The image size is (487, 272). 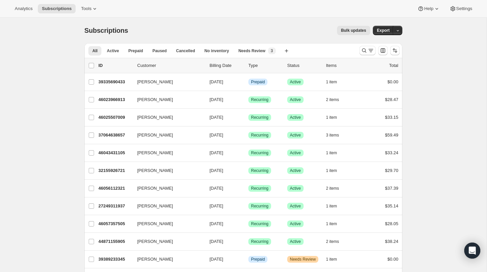 What do you see at coordinates (115, 171) in the screenshot?
I see `p: 32155926721` at bounding box center [115, 171].